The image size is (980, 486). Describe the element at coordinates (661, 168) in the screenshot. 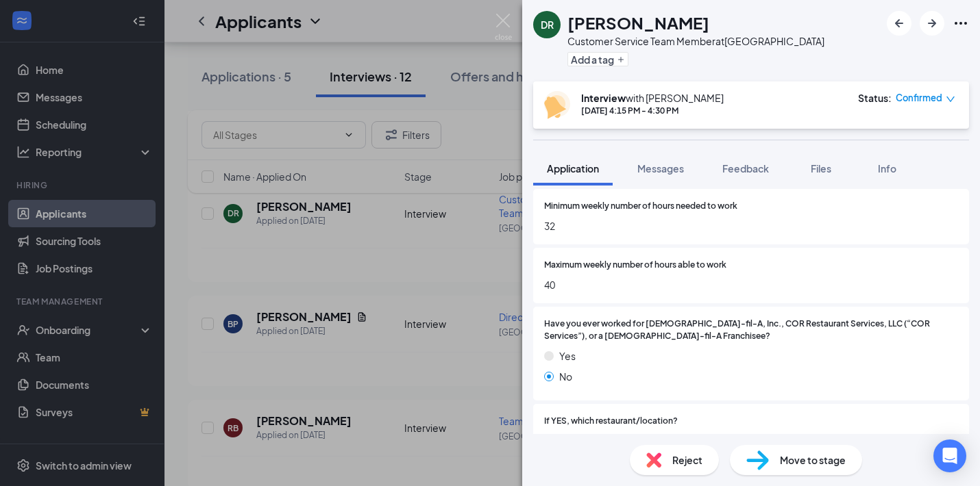

I see `span: Messages` at that location.